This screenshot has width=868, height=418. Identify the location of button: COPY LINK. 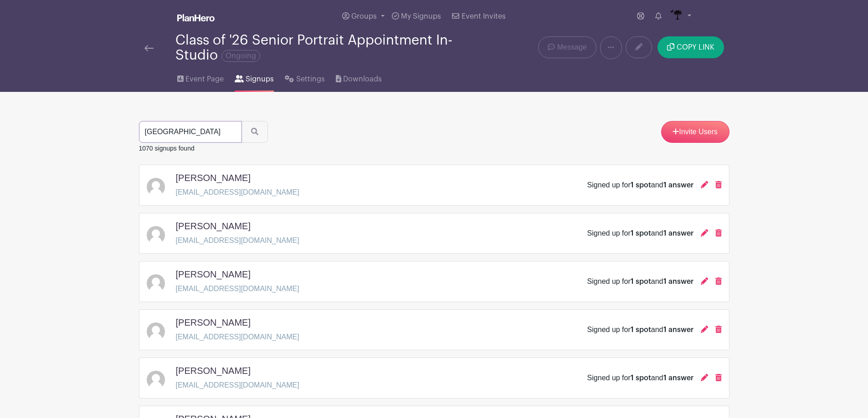
(690, 48).